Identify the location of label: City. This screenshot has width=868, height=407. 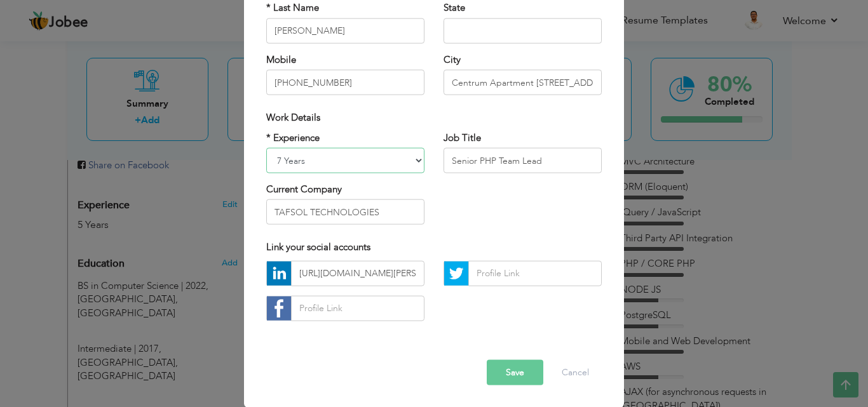
(452, 59).